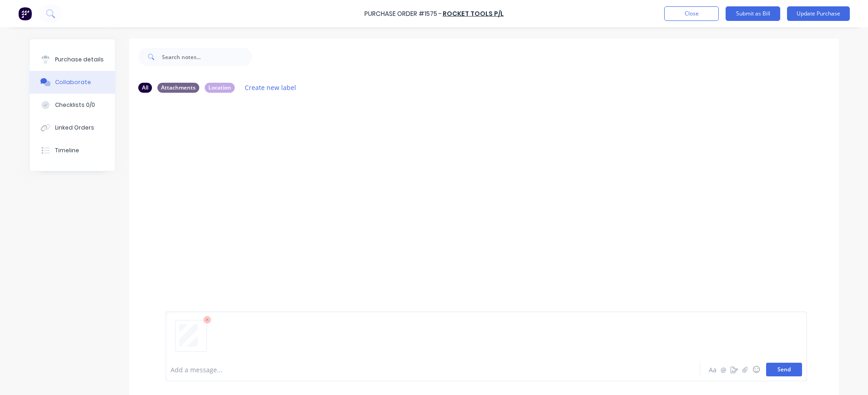  Describe the element at coordinates (145, 88) in the screenshot. I see `div: All` at that location.